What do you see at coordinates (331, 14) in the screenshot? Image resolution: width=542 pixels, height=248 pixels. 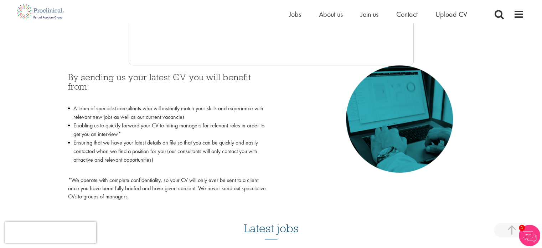 I see `a: About us` at bounding box center [331, 14].